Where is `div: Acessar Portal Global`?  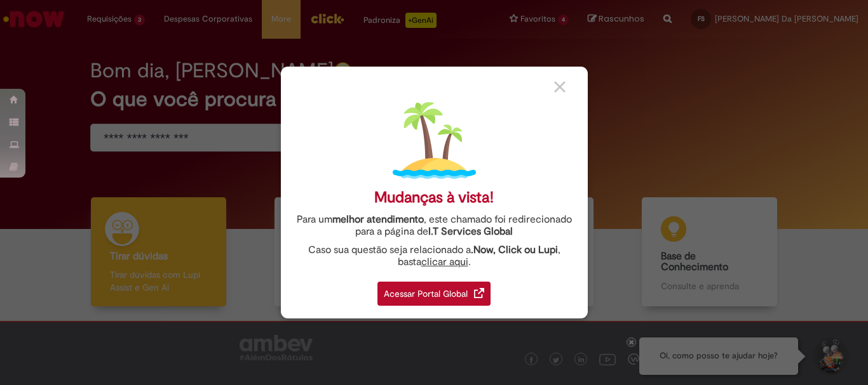
div: Acessar Portal Global is located at coordinates (434, 294).